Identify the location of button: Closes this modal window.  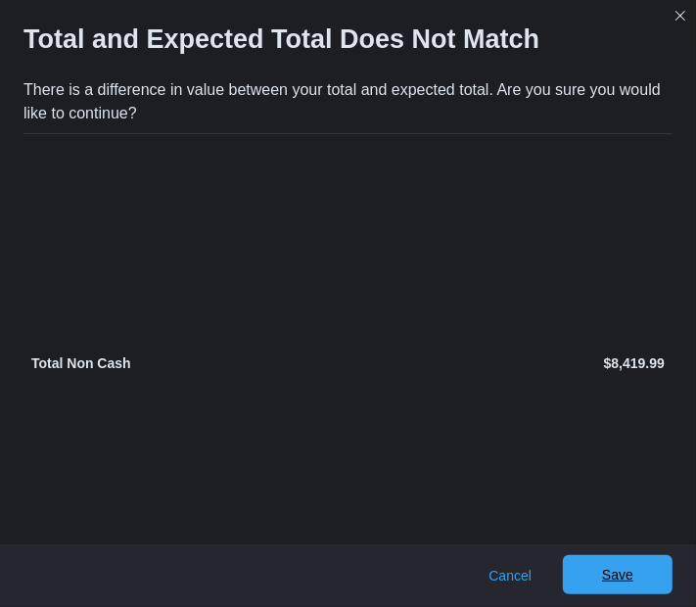
(681, 16).